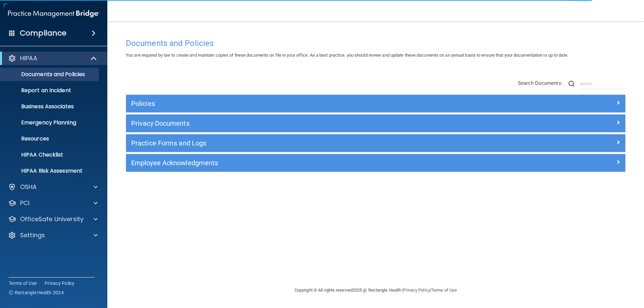  I want to click on a: Privacy Documents, so click(376, 123).